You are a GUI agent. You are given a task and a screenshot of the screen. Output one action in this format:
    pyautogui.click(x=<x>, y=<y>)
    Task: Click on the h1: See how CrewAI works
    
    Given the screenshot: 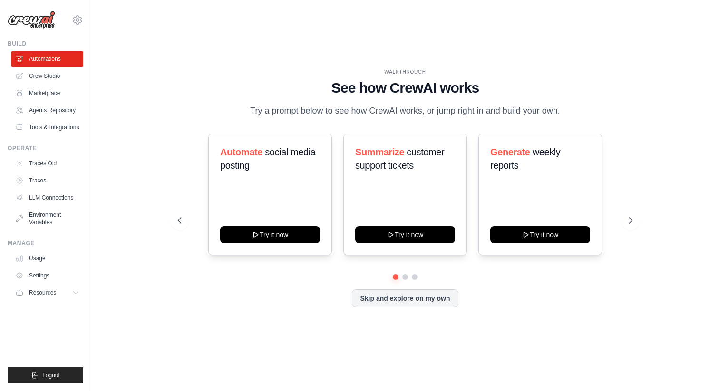 What is the action you would take?
    pyautogui.click(x=405, y=88)
    